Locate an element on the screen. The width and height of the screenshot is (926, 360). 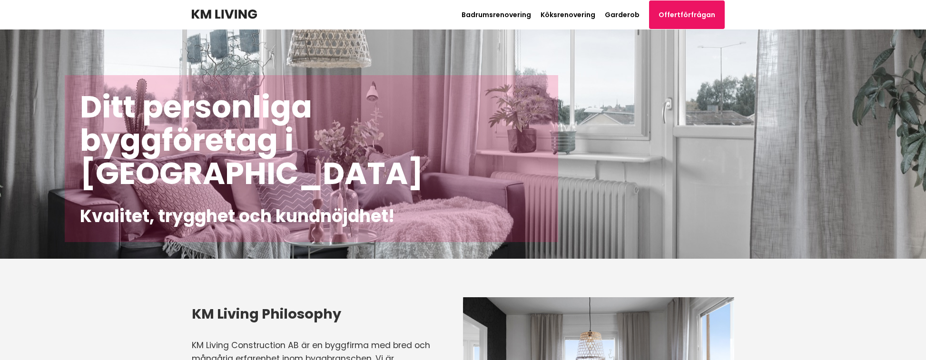
a: Offertförfrågan is located at coordinates (686, 15).